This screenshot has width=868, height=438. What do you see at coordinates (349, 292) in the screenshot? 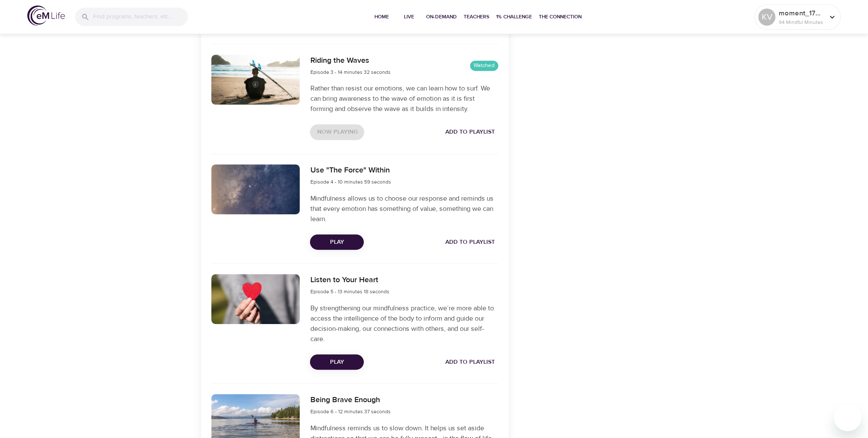
I see `span: Episode 5 - 13 minutes 18 seconds` at bounding box center [349, 292].